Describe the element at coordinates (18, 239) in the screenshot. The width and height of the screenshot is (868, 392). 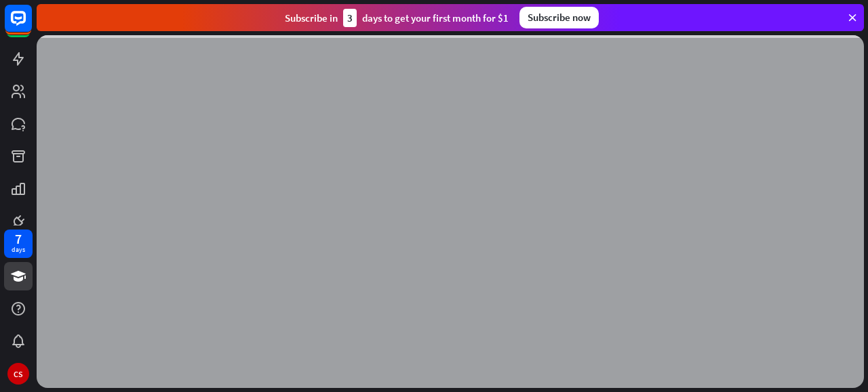
I see `div: 7` at that location.